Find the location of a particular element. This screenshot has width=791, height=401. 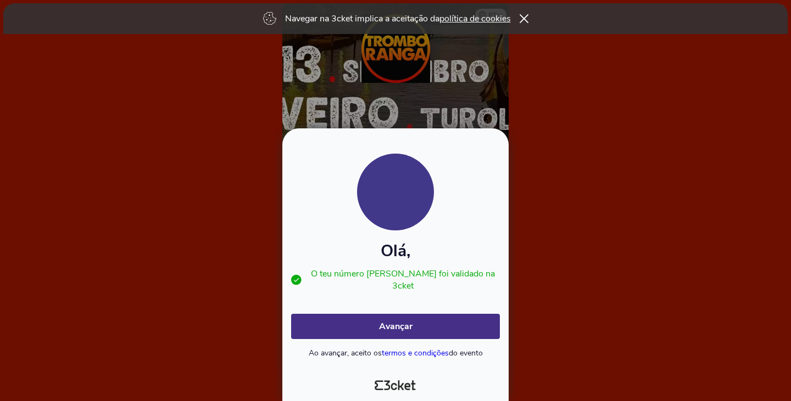

a: termos e condições is located at coordinates (415, 353).